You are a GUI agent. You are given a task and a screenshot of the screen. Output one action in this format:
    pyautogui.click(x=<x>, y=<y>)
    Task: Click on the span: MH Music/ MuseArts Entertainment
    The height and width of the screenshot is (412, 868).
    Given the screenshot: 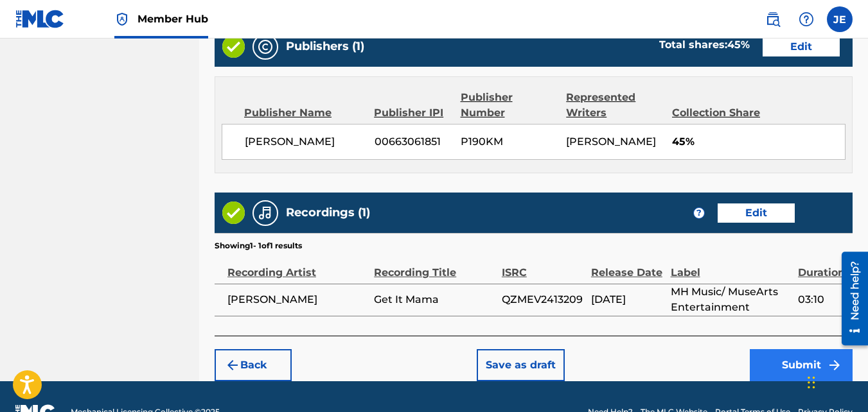 What is the action you would take?
    pyautogui.click(x=731, y=300)
    